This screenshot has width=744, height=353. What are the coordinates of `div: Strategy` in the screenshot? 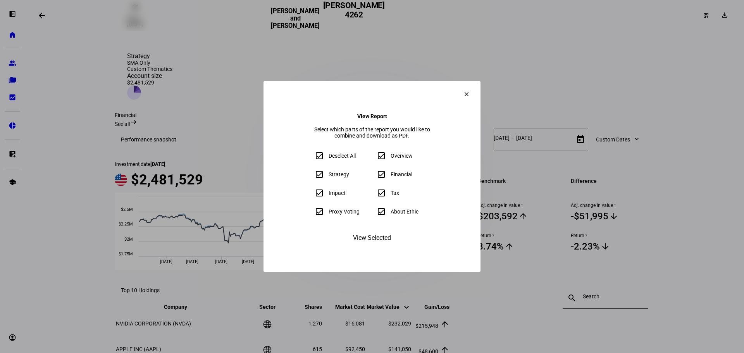 It's located at (338, 174).